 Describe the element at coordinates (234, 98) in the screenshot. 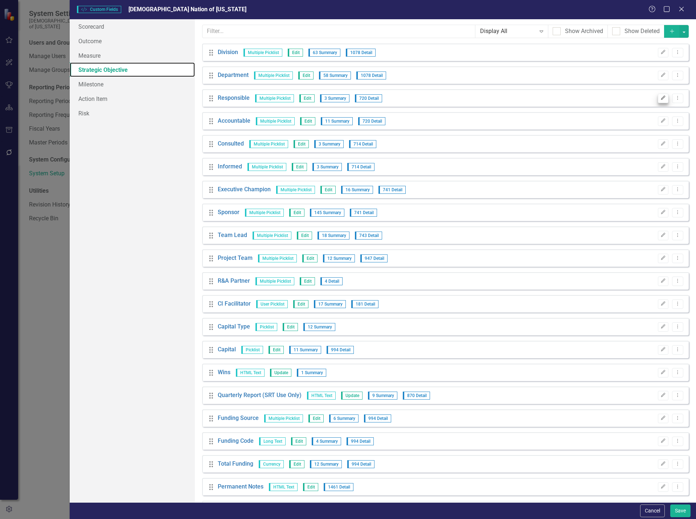

I see `a: Responsible` at that location.